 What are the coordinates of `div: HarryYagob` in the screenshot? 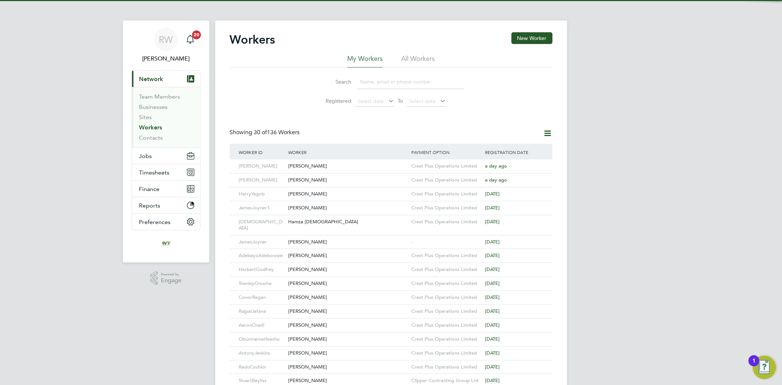 It's located at (262, 194).